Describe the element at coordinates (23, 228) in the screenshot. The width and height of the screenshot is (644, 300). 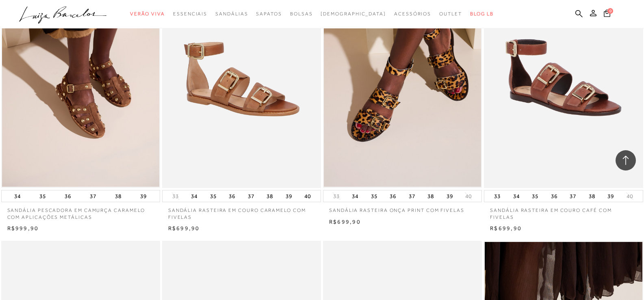
I see `span: R$999,90` at that location.